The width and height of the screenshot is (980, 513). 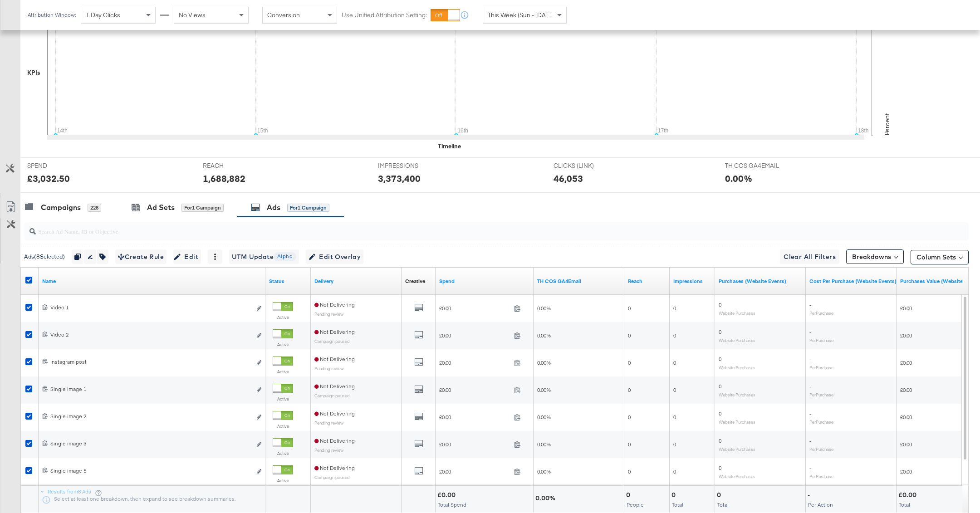 What do you see at coordinates (384, 15) in the screenshot?
I see `label: Use Unified Attribution Setting:` at bounding box center [384, 15].